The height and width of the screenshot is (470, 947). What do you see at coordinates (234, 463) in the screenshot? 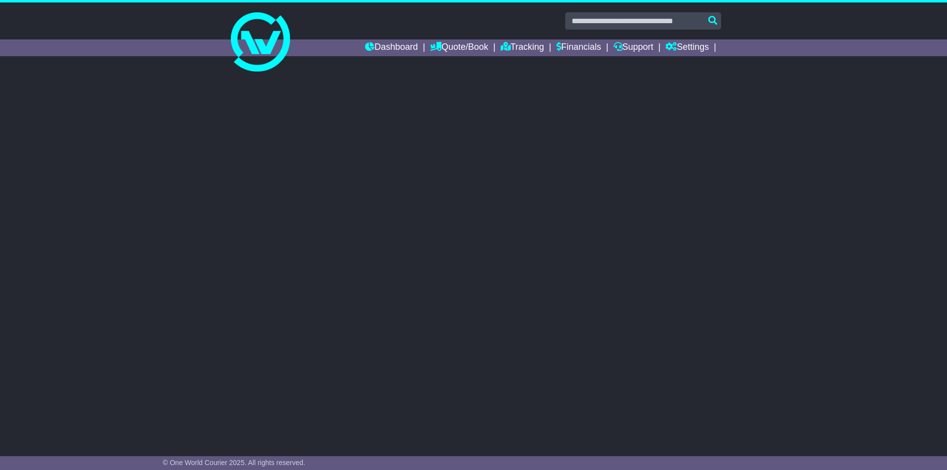
I see `span: © One World Courier 2025. All rights reserved.` at bounding box center [234, 463].